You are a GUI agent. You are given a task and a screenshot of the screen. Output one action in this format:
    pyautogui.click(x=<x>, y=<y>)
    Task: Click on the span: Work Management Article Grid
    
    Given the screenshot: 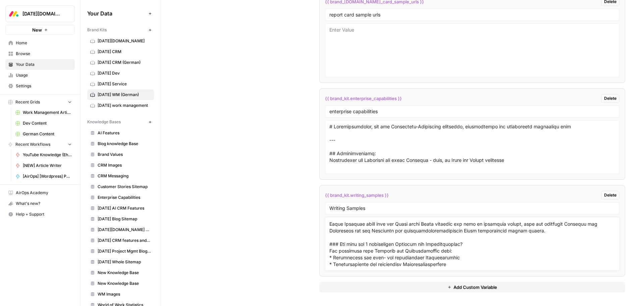 What is the action you would take?
    pyautogui.click(x=47, y=112)
    